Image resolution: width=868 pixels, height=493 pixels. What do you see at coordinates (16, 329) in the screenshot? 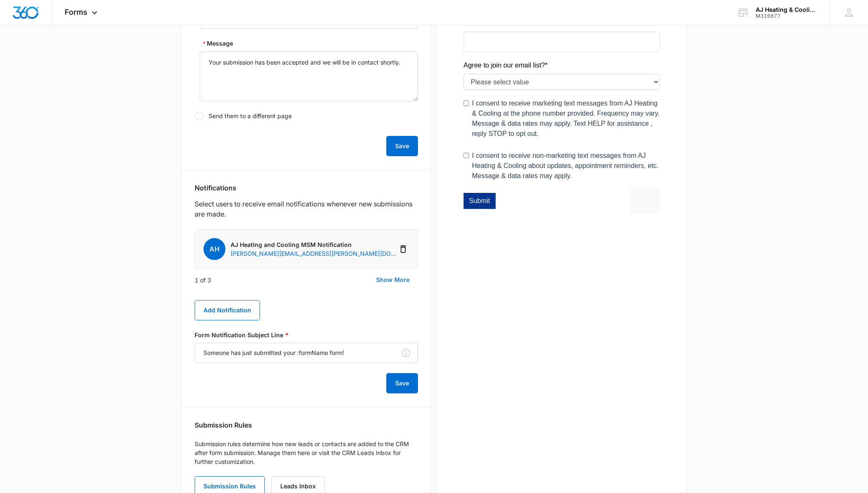
I see `span: Submit` at bounding box center [16, 329].